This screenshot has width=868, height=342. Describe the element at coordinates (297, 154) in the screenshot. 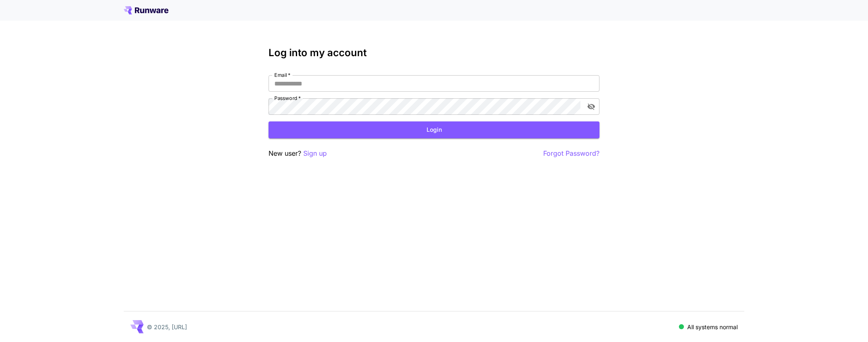

I see `p: New user?` at that location.